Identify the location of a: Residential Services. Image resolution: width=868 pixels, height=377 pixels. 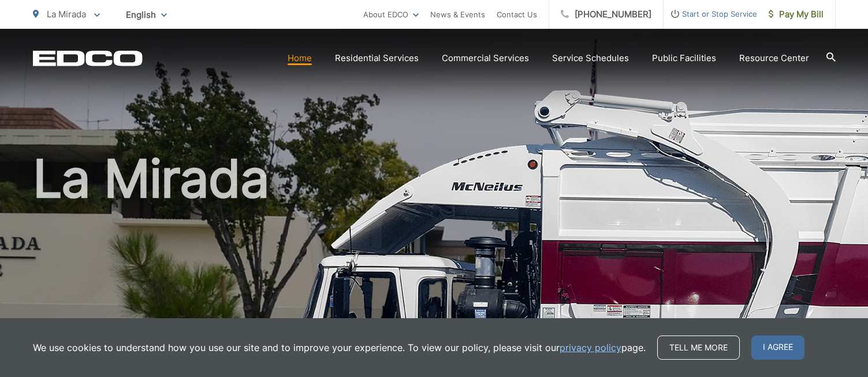
(376, 58).